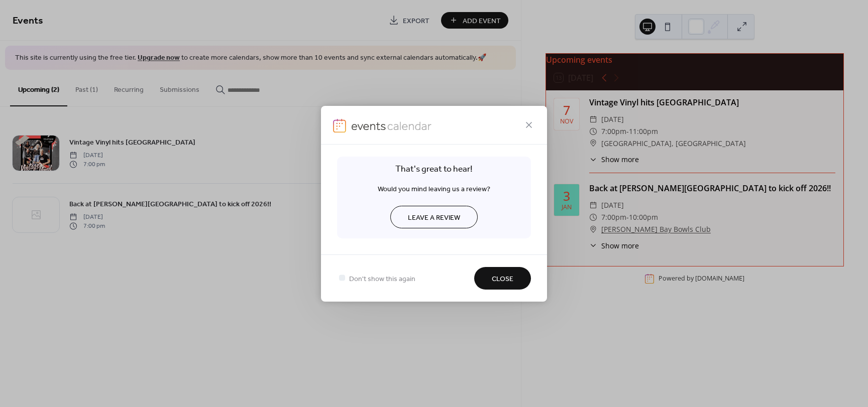 The width and height of the screenshot is (868, 407). What do you see at coordinates (503, 278) in the screenshot?
I see `button: Close` at bounding box center [503, 278].